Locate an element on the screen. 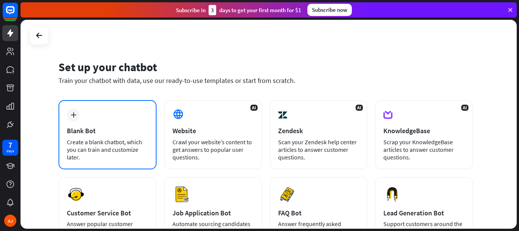 Image resolution: width=519 pixels, height=231 pixels. div: KnowledgeBase is located at coordinates (424, 130).